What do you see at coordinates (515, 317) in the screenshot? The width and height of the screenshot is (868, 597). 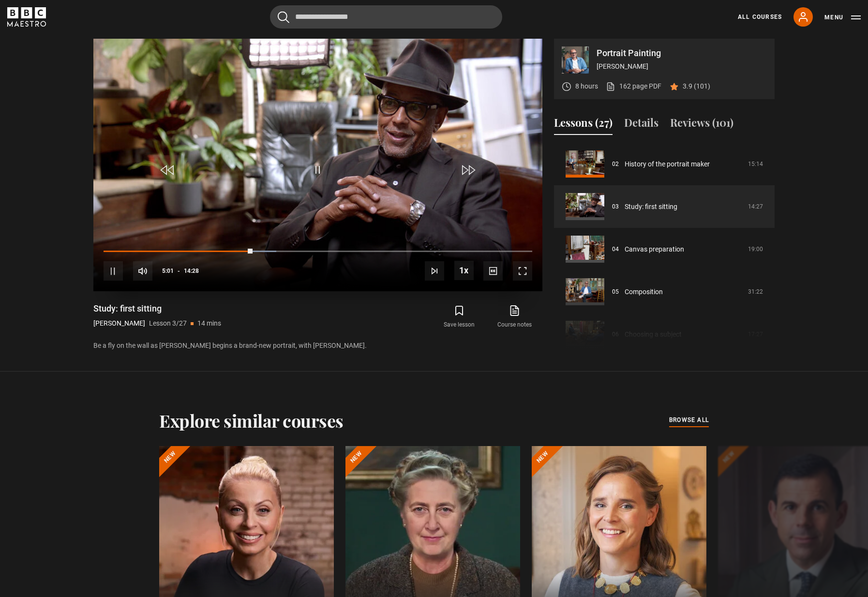 I see `a: Course notes` at bounding box center [515, 317].